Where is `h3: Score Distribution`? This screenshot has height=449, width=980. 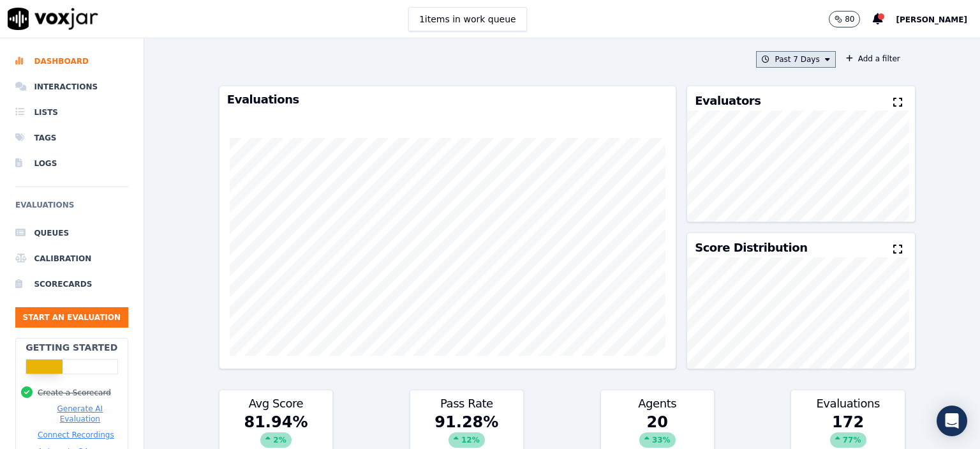
h3: Score Distribution is located at coordinates (751, 248).